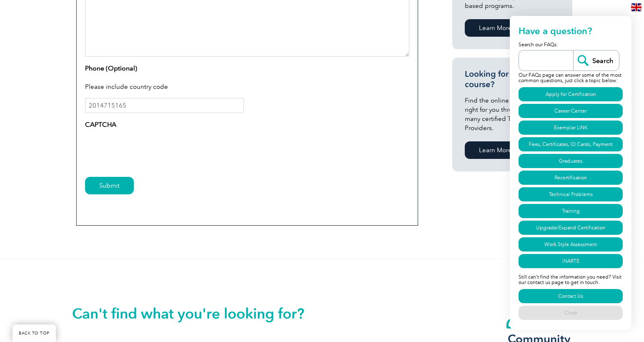 The width and height of the screenshot is (644, 342). Describe the element at coordinates (571, 111) in the screenshot. I see `a: Career Center` at that location.